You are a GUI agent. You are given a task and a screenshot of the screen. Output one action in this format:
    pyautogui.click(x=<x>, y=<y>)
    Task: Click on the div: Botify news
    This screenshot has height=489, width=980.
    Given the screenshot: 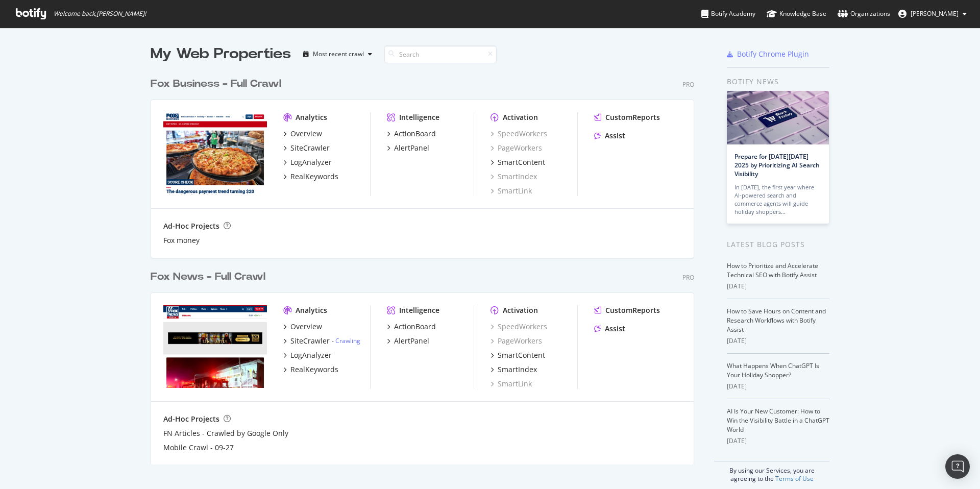 What is the action you would take?
    pyautogui.click(x=778, y=81)
    